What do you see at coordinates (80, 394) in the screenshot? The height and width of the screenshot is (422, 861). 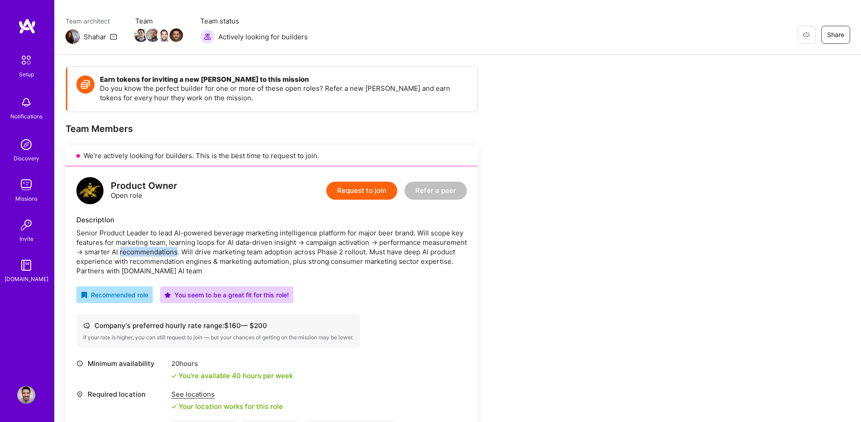 I see `i: icon Location` at bounding box center [80, 394].